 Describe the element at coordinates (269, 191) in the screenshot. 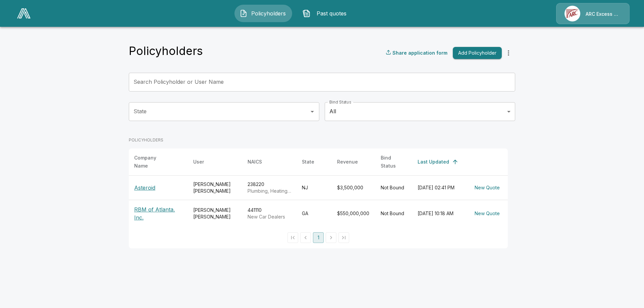

I see `p: Plumbing, Heating, and Air-Conditioning Contractors` at that location.